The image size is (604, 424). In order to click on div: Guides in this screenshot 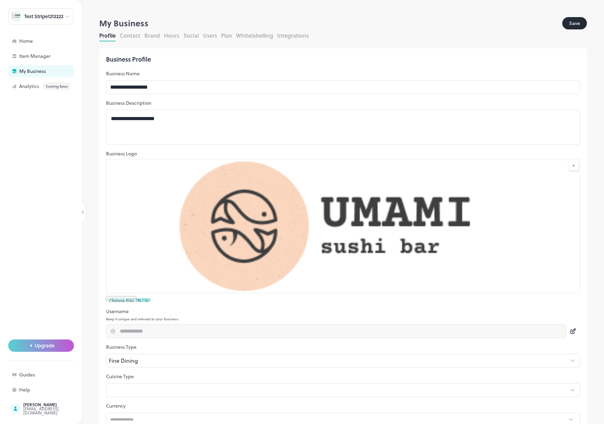, I will do `click(53, 374)`.